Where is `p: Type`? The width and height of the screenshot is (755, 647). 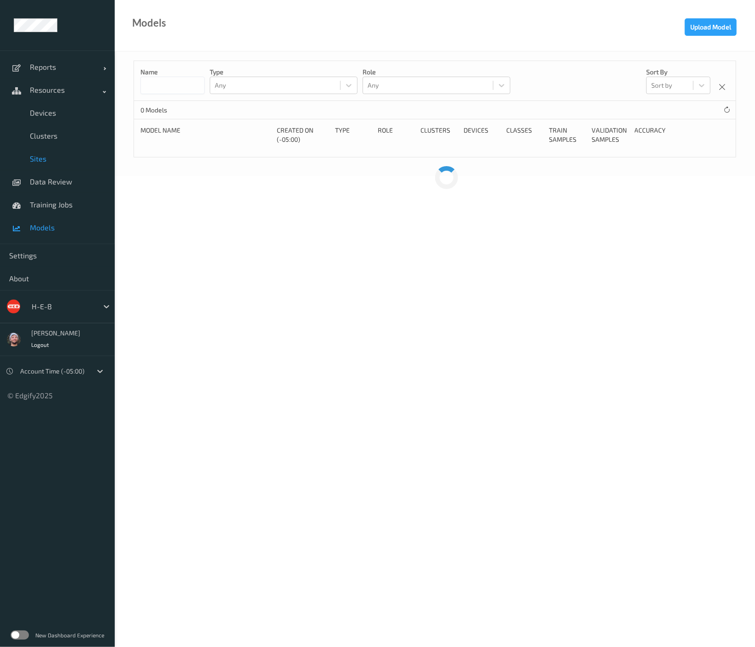 p: Type is located at coordinates (284, 72).